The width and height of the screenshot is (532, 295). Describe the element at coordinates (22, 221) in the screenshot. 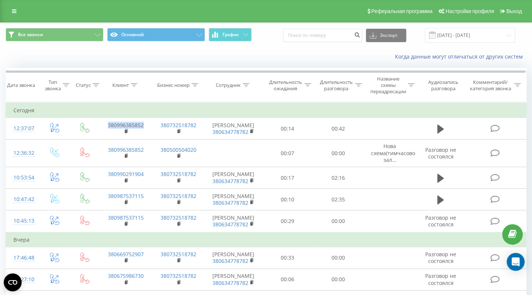

I see `div: 10:45:13` at that location.